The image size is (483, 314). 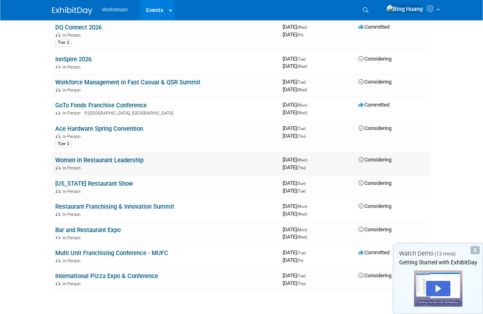 I want to click on div: Getting Started with ExhibitDay, so click(x=438, y=262).